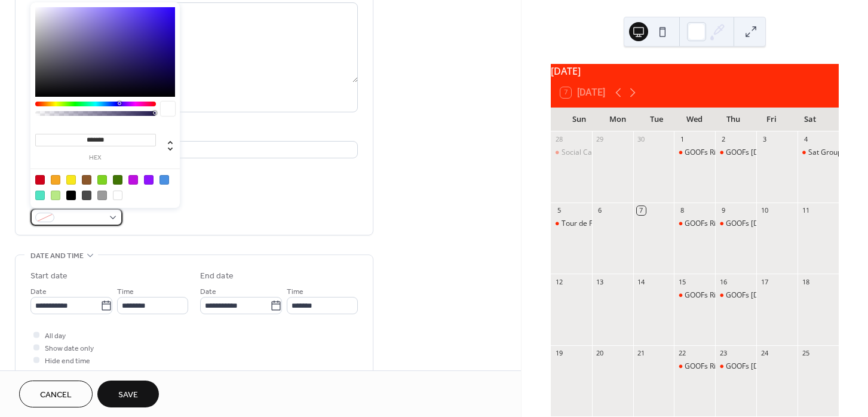 This screenshot has height=417, width=868. What do you see at coordinates (55, 195) in the screenshot?
I see `div: #B8E986` at bounding box center [55, 195].